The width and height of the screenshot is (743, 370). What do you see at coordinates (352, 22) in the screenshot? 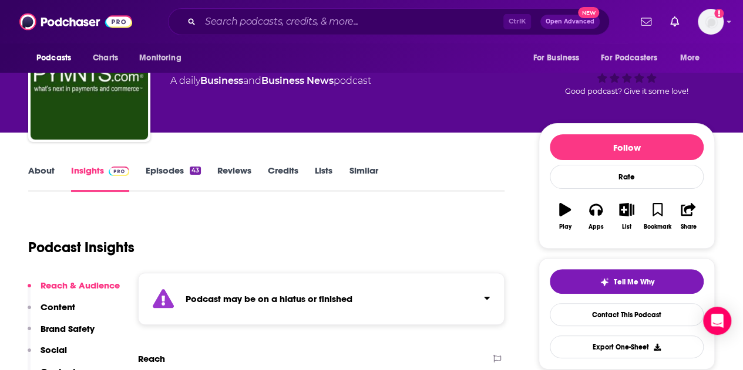
I see `input: Search podcasts, credits, & more...` at bounding box center [352, 22].